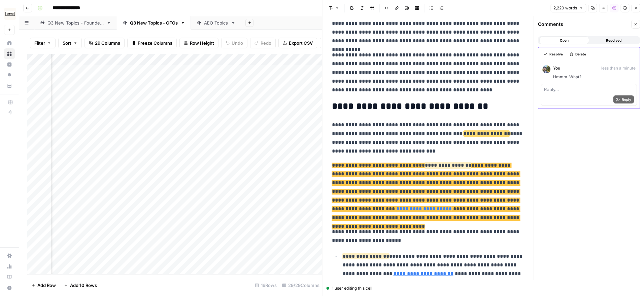 This screenshot has width=644, height=296. Describe the element at coordinates (613, 40) in the screenshot. I see `span: Resolved` at that location.